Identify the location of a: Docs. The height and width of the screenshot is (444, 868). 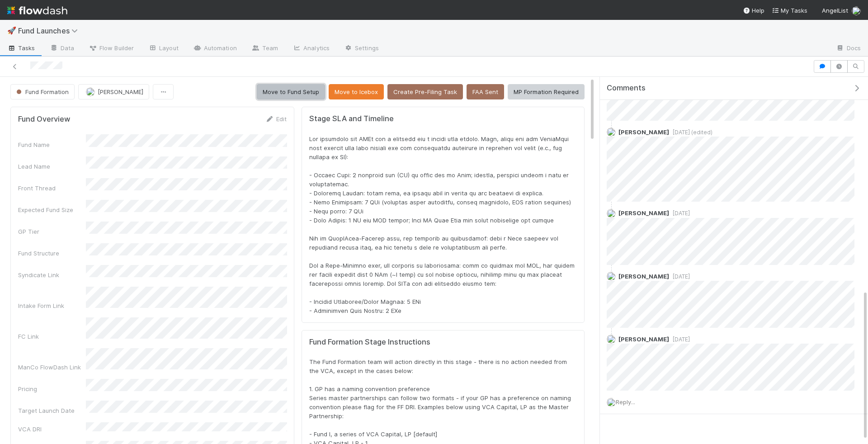
(848, 49).